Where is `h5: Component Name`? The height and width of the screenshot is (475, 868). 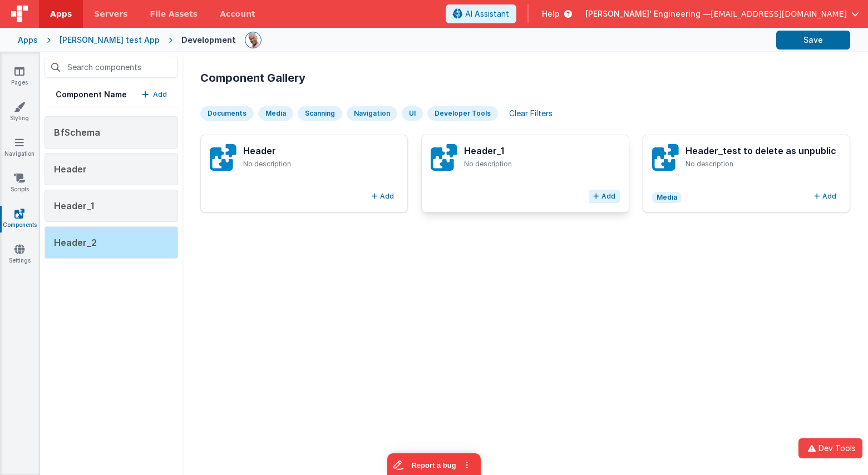
h5: Component Name is located at coordinates (91, 94).